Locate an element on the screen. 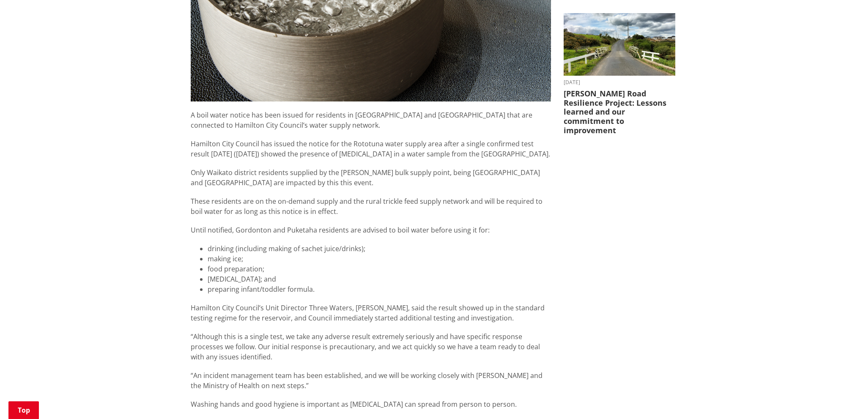  img: PR-21222 Huia Road Relience Munro Road Bridge is located at coordinates (620, 44).